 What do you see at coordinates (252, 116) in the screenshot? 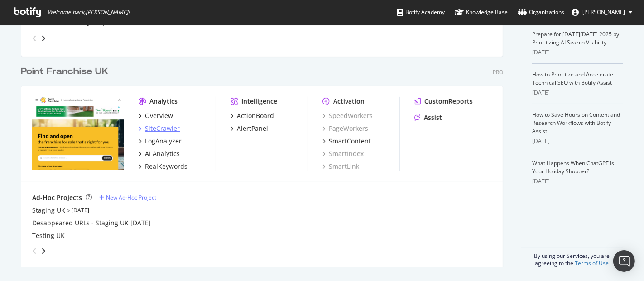
I see `a: ActionBoard` at bounding box center [252, 116].